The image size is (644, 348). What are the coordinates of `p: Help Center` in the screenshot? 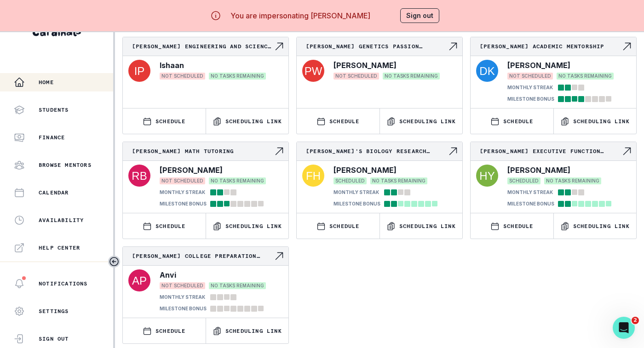 It's located at (59, 248).